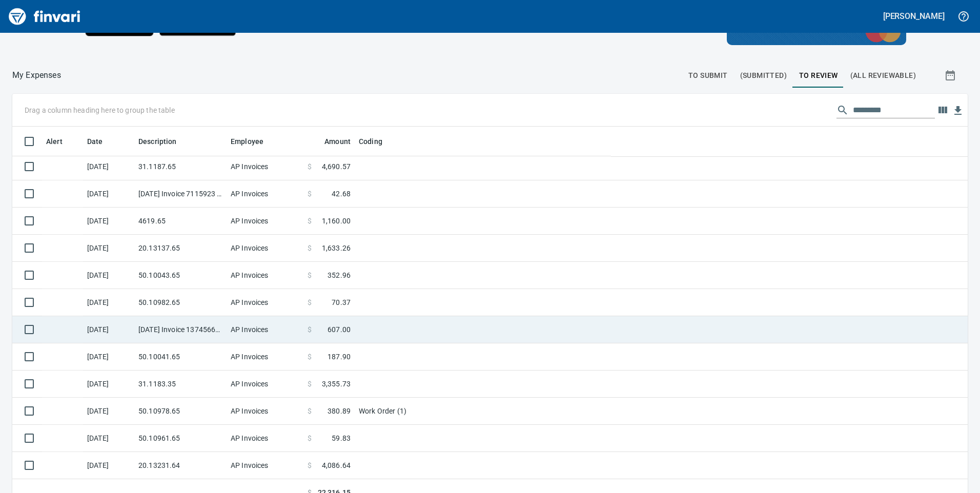 This screenshot has height=493, width=980. What do you see at coordinates (180, 248) in the screenshot?
I see `td: 20.13137.65` at bounding box center [180, 248].